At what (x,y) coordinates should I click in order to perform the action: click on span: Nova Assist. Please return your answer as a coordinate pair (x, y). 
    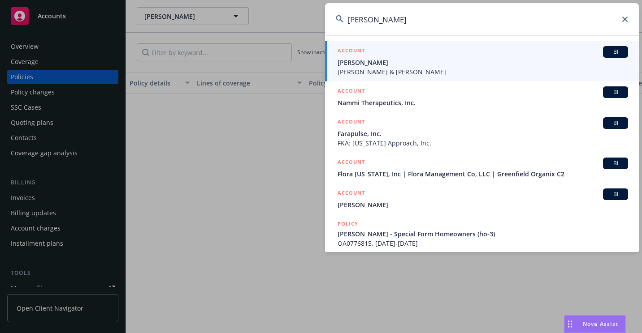
    Looking at the image, I should click on (600, 324).